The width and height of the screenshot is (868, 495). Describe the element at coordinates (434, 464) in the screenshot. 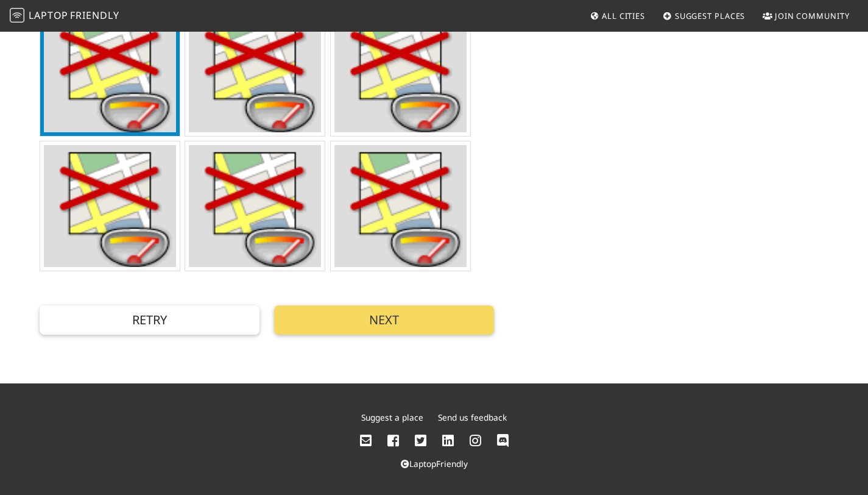

I see `a: LaptopFriendly` at that location.